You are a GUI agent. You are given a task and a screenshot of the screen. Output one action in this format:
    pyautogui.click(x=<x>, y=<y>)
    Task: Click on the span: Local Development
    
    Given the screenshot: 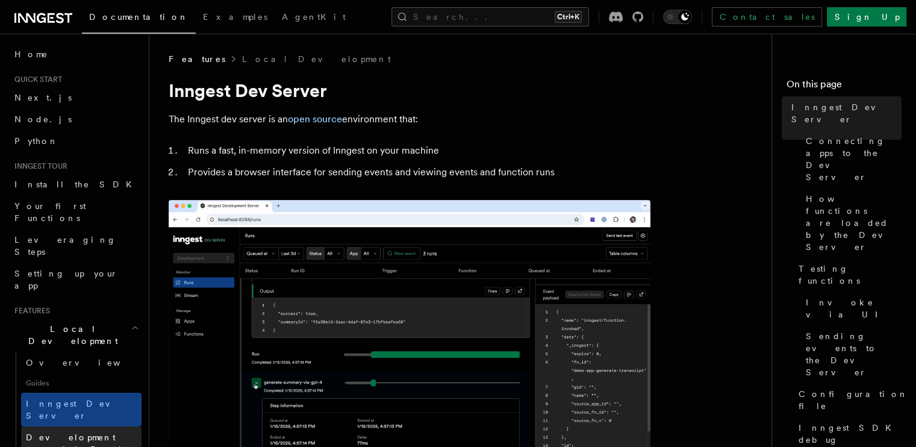 What is the action you would take?
    pyautogui.click(x=70, y=335)
    